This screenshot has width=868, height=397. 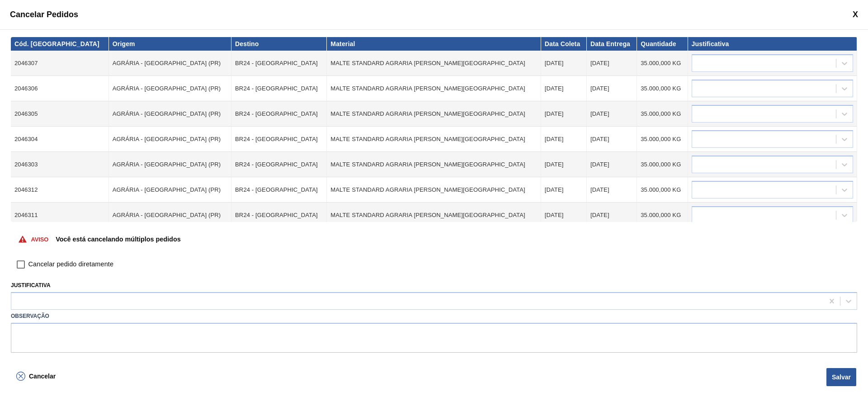 What do you see at coordinates (39, 240) in the screenshot?
I see `p: Aviso` at bounding box center [39, 240].